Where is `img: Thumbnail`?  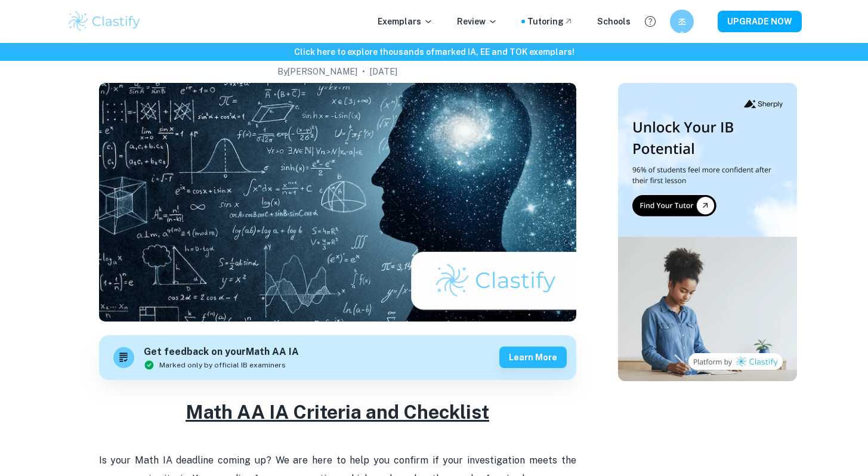
img: Thumbnail is located at coordinates (708, 232).